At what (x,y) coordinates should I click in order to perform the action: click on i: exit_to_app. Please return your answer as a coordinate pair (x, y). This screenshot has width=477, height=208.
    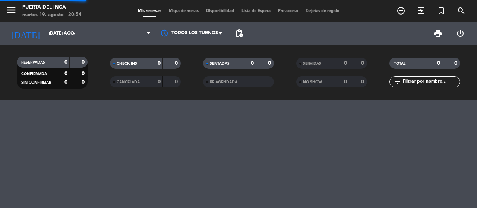
    Looking at the image, I should click on (421, 11).